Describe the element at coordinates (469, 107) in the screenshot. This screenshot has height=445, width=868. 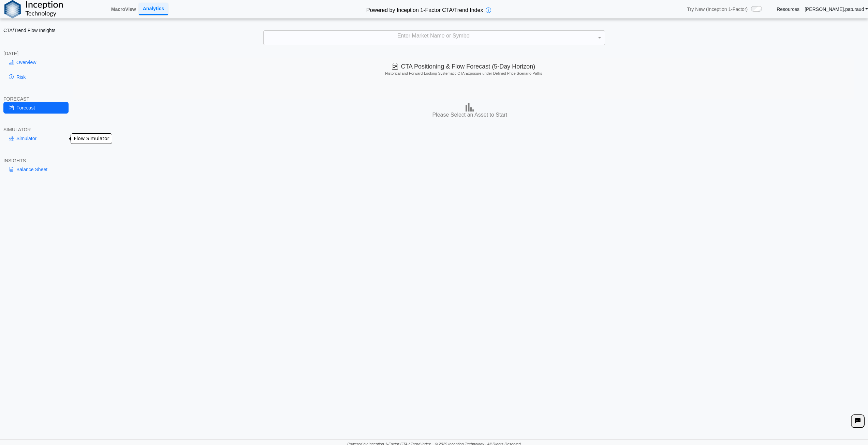
I see `img: bar-chart.png` at that location.